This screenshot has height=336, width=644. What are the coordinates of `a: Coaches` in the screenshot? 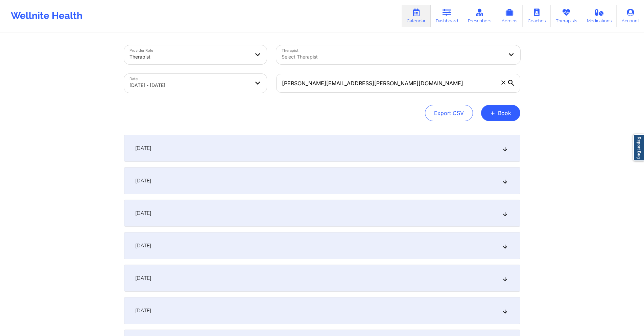 It's located at (536, 16).